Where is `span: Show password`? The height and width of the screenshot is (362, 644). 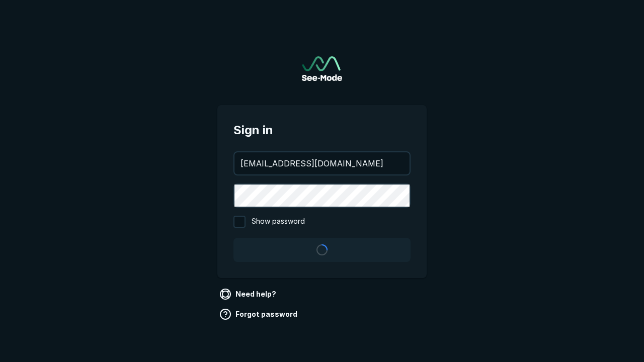
span: Show password is located at coordinates (278, 222).